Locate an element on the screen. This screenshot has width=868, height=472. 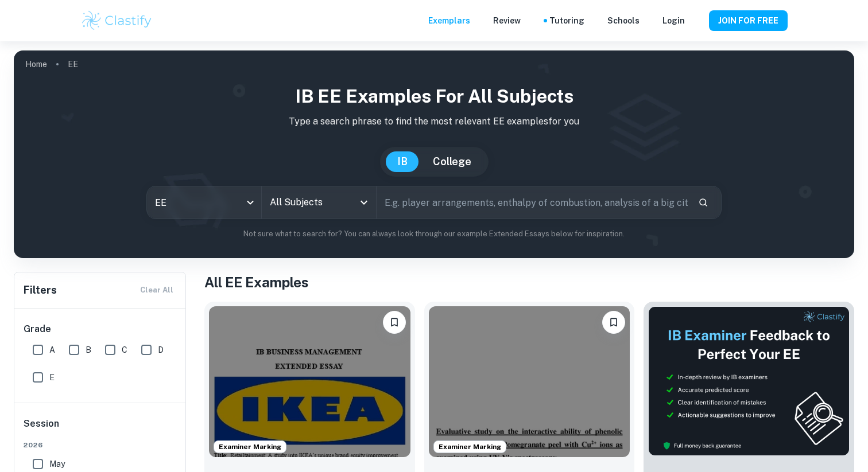
p: Exemplars is located at coordinates (449, 20).